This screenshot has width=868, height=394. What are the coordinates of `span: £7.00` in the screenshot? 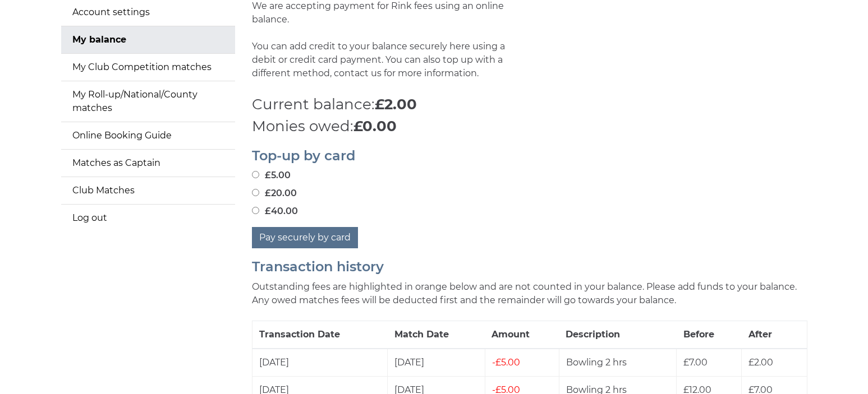 It's located at (695, 362).